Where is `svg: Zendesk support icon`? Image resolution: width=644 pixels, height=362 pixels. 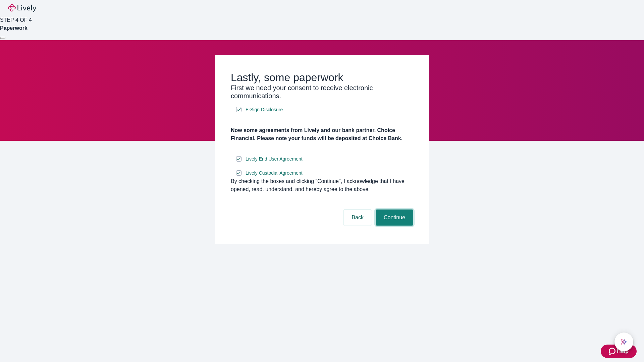 svg: Zendesk support icon is located at coordinates (612, 352).